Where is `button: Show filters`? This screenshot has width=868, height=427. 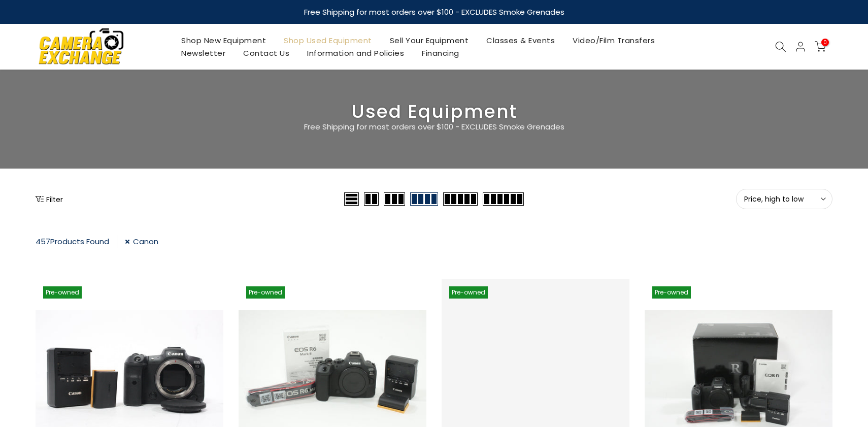 button: Show filters is located at coordinates (49, 199).